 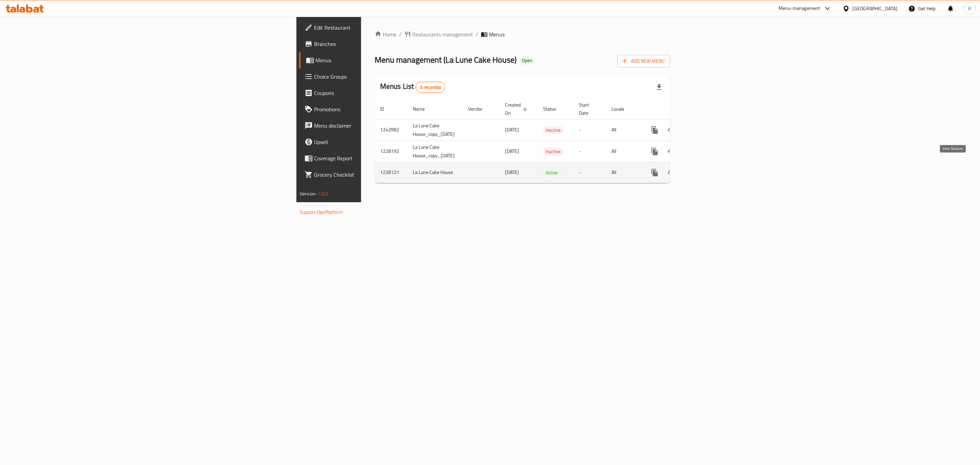 I want to click on table: enhanced table, so click(x=545, y=141).